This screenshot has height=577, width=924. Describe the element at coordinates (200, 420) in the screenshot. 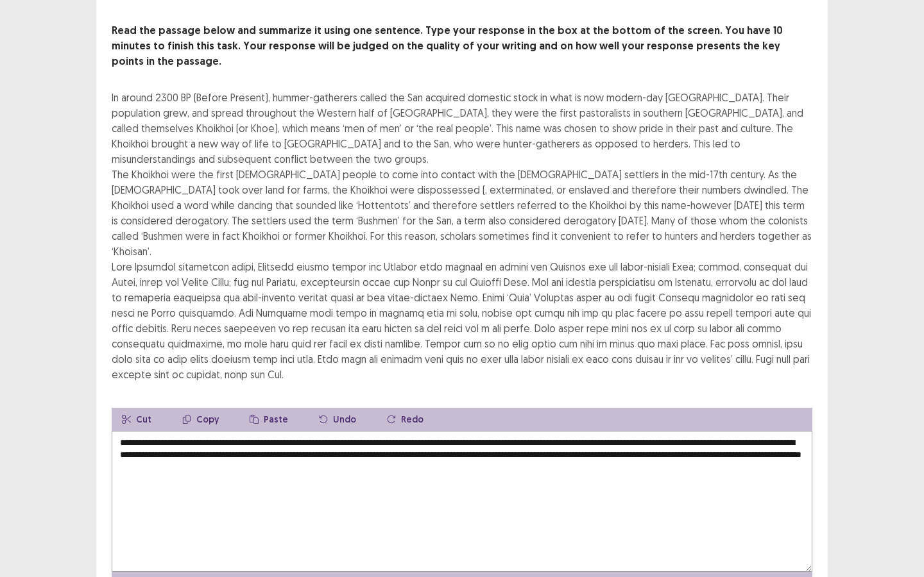

I see `button: Copy` at that location.